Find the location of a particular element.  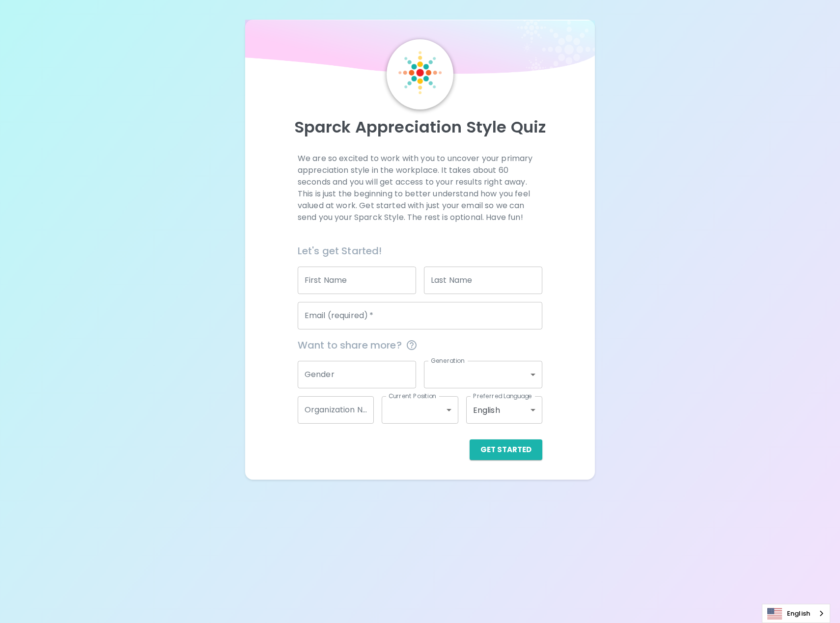

img: wave is located at coordinates (420, 49).